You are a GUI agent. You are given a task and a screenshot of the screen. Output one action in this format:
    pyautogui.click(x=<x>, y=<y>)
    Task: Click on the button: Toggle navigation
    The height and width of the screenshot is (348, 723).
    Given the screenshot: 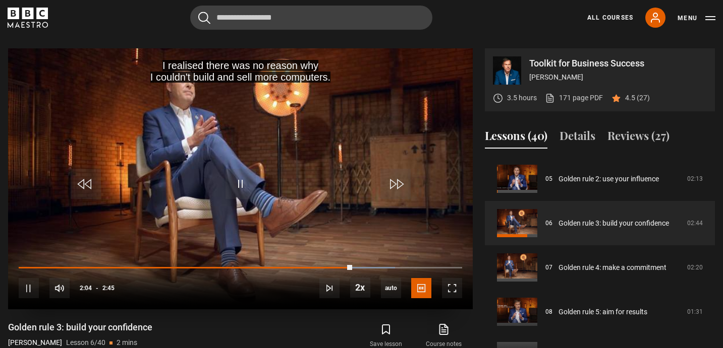 What is the action you would take?
    pyautogui.click(x=696, y=18)
    